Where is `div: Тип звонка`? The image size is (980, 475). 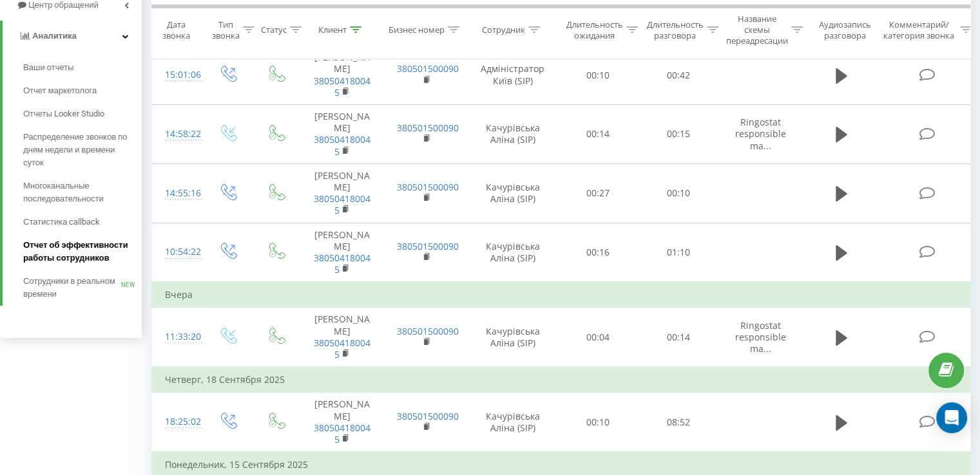
div: Тип звонка is located at coordinates (226, 30).